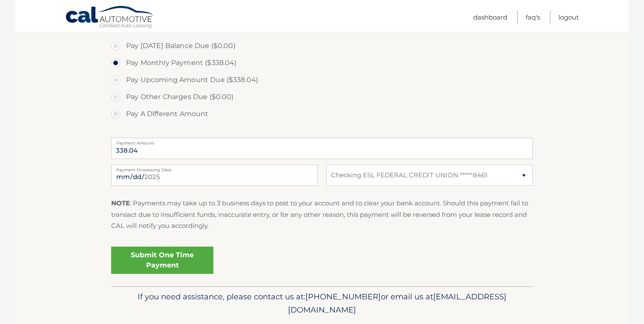 This screenshot has width=644, height=324. Describe the element at coordinates (322, 63) in the screenshot. I see `label: Pay Monthly Payment ($338.04)` at that location.